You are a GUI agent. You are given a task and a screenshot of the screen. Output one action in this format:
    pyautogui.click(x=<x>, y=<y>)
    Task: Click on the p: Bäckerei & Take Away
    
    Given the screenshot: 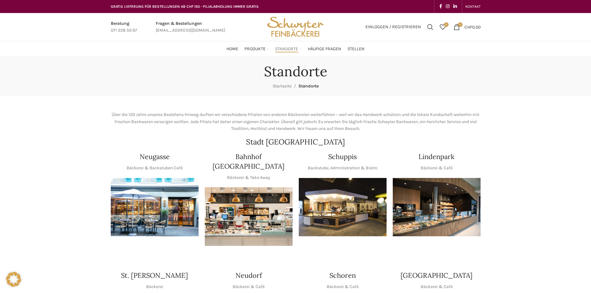 What is the action you would take?
    pyautogui.click(x=249, y=178)
    